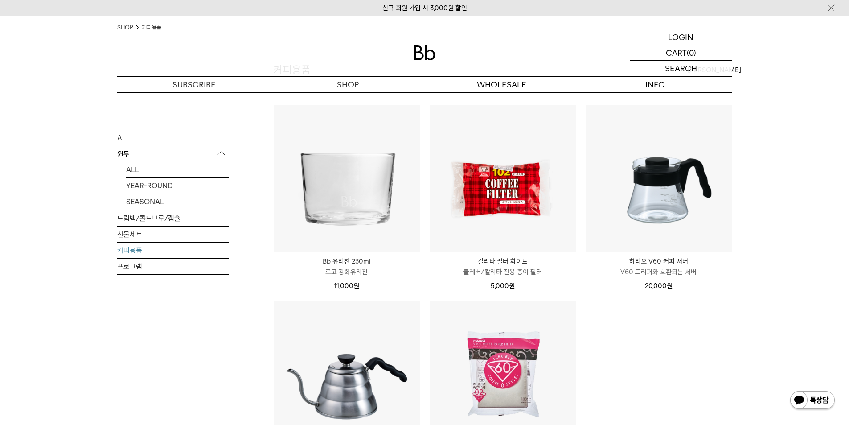 The width and height of the screenshot is (849, 425). What do you see at coordinates (194, 84) in the screenshot?
I see `p: SUBSCRIBE` at bounding box center [194, 84].